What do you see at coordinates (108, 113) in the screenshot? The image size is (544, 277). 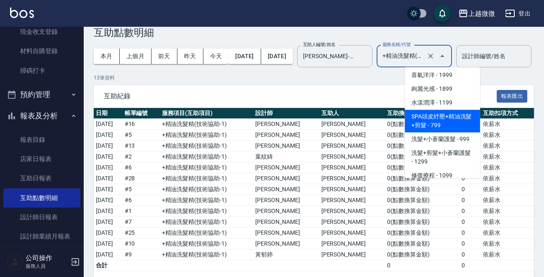 I see `th: 日期` at bounding box center [108, 113].